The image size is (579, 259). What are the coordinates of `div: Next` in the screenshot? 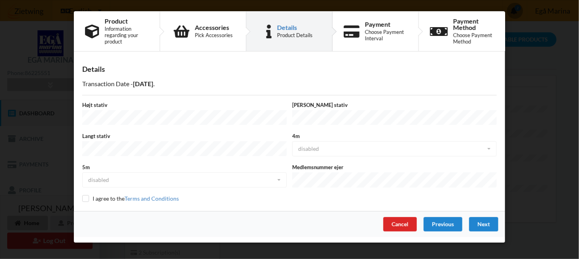 It's located at (484, 224).